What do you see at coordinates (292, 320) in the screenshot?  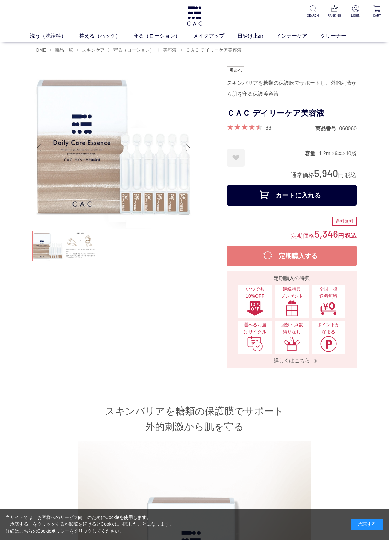 I see `a: 定期購入の特典 いつでも10%OFFいつでも10%OFF 継続特典プレゼント継続特典プレゼント 全国一律送料無料全国一律送料無料 選べるお届けサイクル選べるお届けサイクル 回数・点数縛りなし回数...` at bounding box center [292, 320].